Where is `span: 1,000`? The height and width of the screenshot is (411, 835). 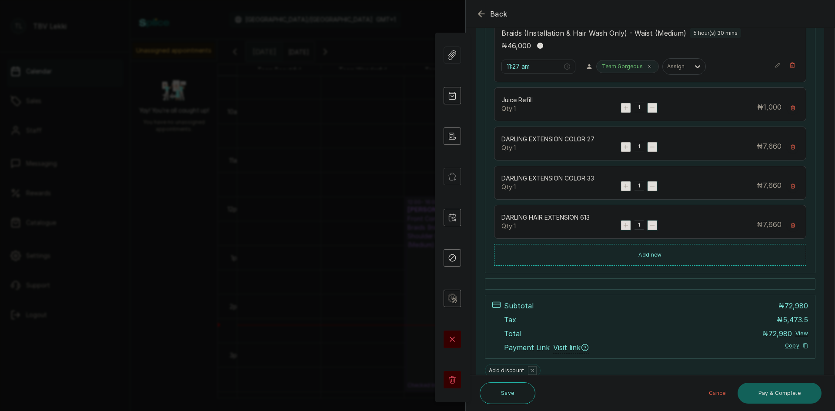
span: 1,000 is located at coordinates (772, 107).